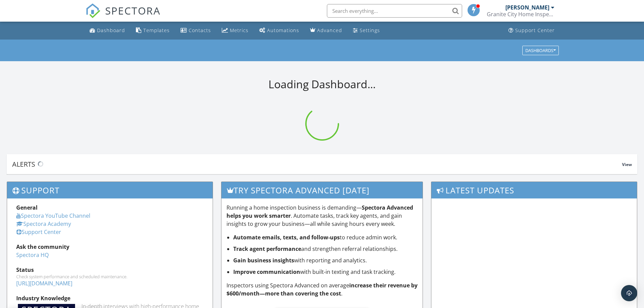  What do you see at coordinates (93, 11) in the screenshot?
I see `img: The Best Home Inspection Software - Spectora` at bounding box center [93, 11].